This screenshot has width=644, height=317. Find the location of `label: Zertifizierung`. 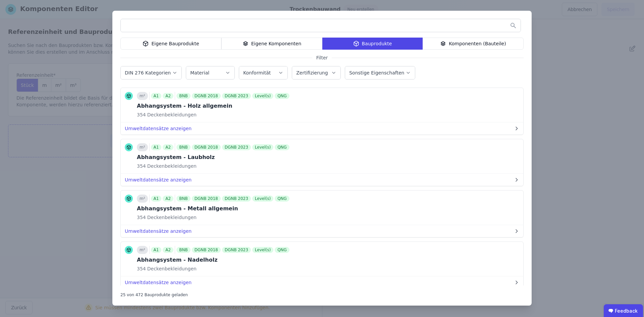

label: Zertifizierung is located at coordinates (313, 73).